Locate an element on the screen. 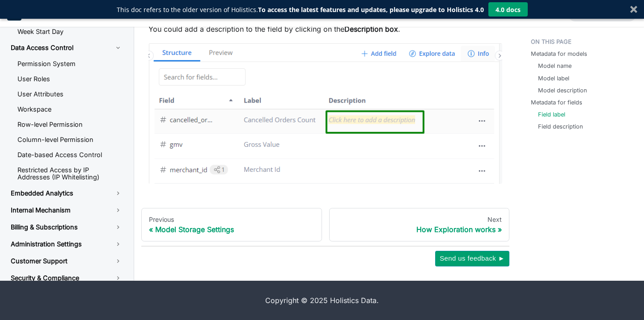  a: HolisticsHolistics Docs (3.0) is located at coordinates (50, 13).